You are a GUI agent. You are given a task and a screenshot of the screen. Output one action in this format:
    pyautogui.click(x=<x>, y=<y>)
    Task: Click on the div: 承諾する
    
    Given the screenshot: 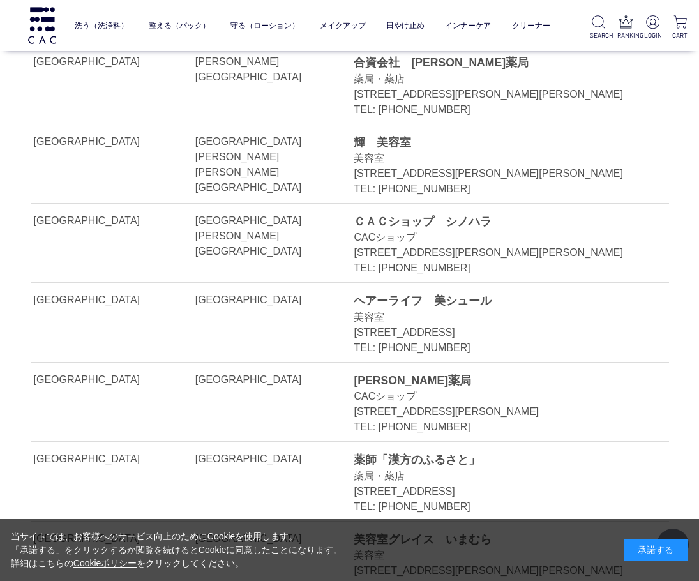 What is the action you would take?
    pyautogui.click(x=657, y=550)
    